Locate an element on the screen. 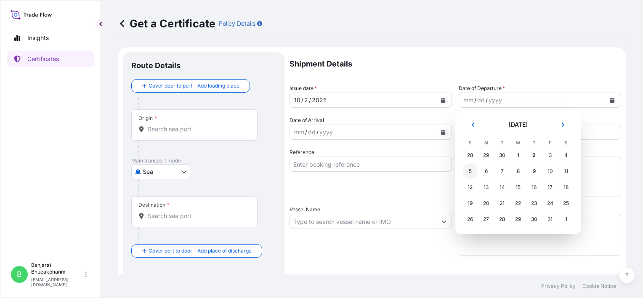 This screenshot has width=643, height=298. section: Calendar is located at coordinates (518, 173).